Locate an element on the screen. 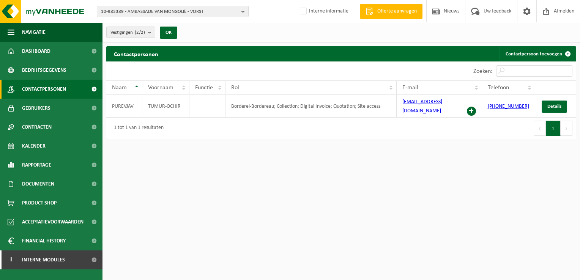 The width and height of the screenshot is (580, 280). span: Financial History is located at coordinates (44, 241).